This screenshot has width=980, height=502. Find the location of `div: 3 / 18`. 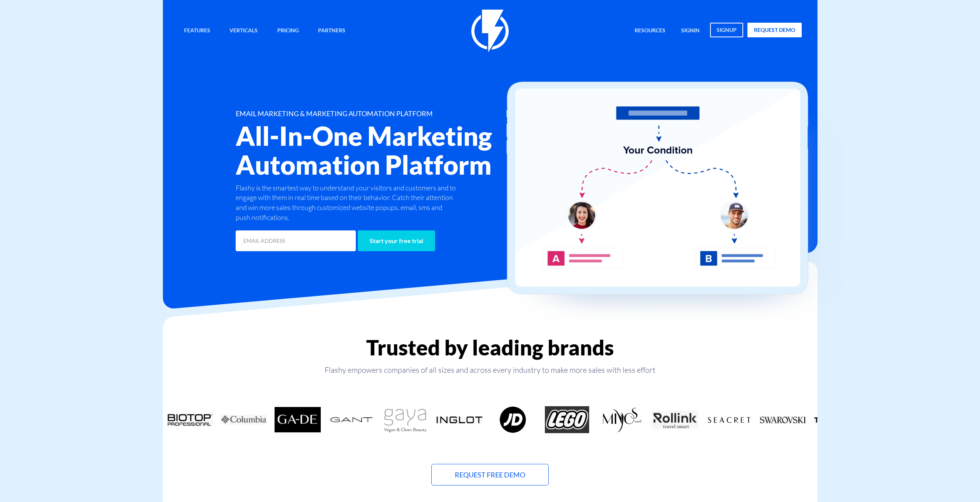

div: 3 / 18 is located at coordinates (244, 420).